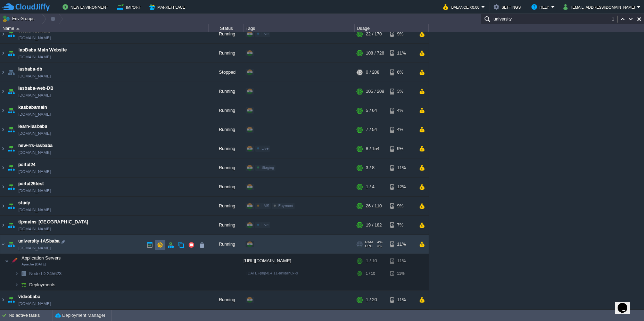 The image size is (644, 321). I want to click on div: 106 / 208, so click(375, 92).